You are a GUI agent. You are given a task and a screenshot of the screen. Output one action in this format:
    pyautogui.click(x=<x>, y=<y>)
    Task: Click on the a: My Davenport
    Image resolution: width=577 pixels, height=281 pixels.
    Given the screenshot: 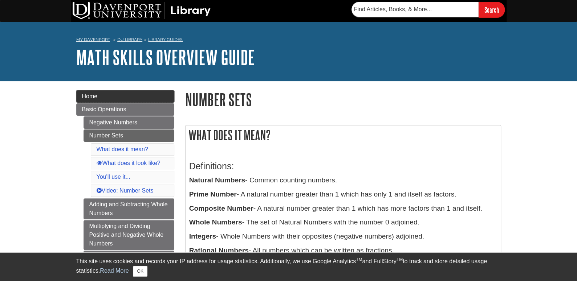 What is the action you would take?
    pyautogui.click(x=93, y=40)
    